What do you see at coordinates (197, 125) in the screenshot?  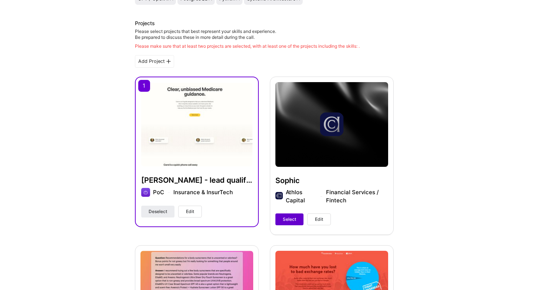 I see `img: Carol - lead qualification for insurance` at bounding box center [197, 125].